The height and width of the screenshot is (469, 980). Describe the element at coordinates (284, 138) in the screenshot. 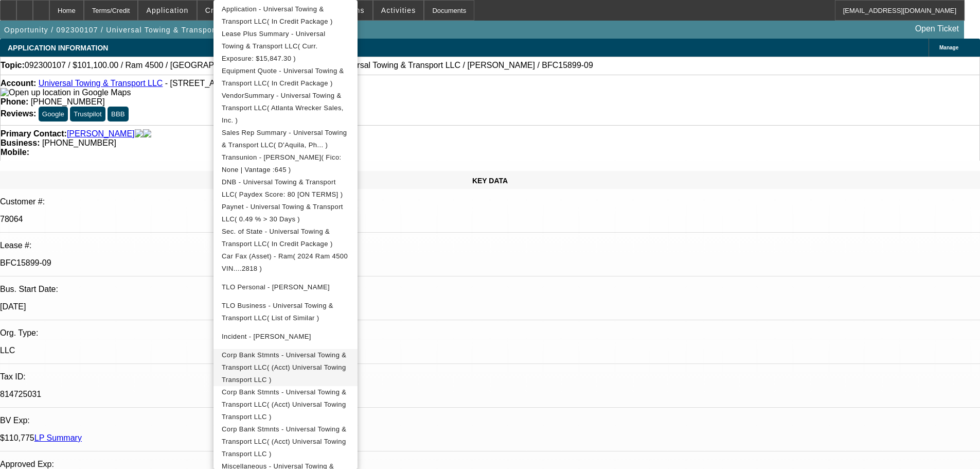

I see `span: Sales Rep Summary - Universal Towing & Transport LLC( D'Aquila, Ph... )` at that location.